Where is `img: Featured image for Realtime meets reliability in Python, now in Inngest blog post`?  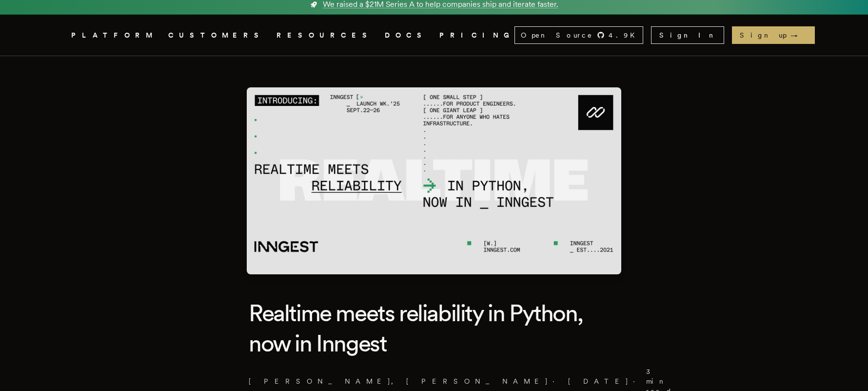 img: Featured image for Realtime meets reliability in Python, now in Inngest blog post is located at coordinates (434, 180).